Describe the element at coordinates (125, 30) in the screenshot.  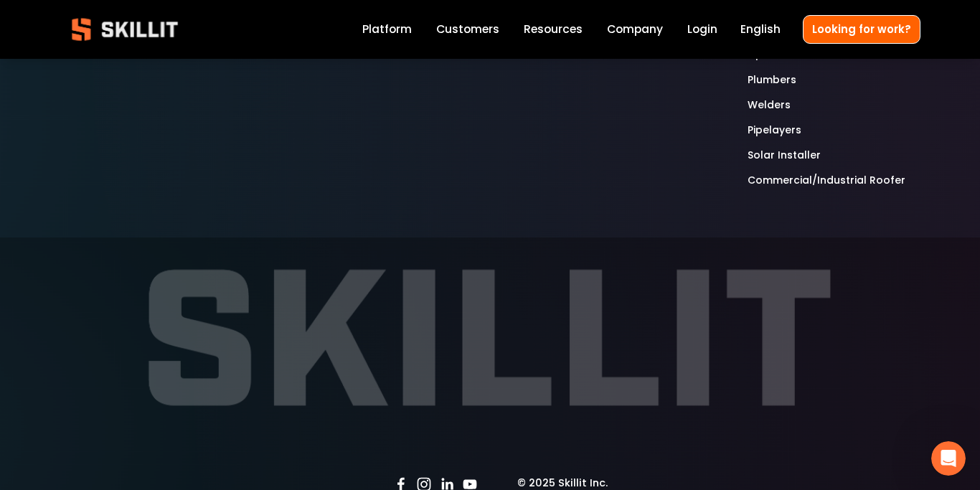
I see `a: Skillit` at that location.